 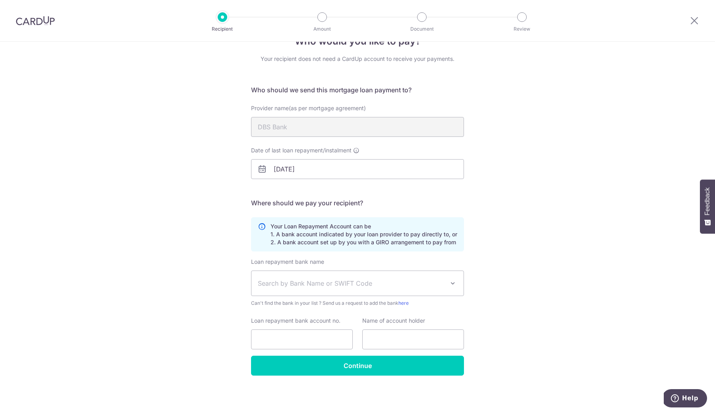 What do you see at coordinates (394, 320) in the screenshot?
I see `label: Name of account holder` at bounding box center [394, 320].